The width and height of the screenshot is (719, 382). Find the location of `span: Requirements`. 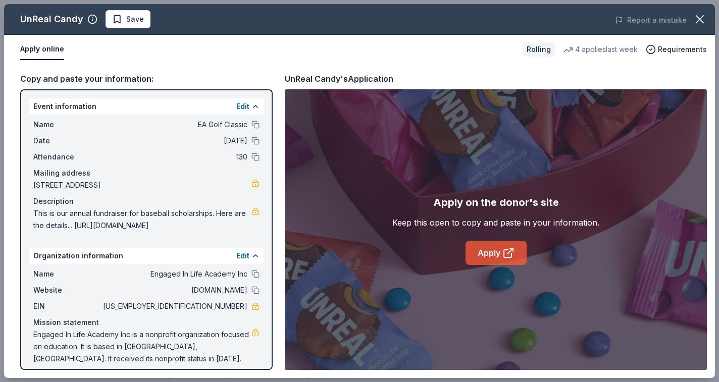

span: Requirements is located at coordinates (682, 49).